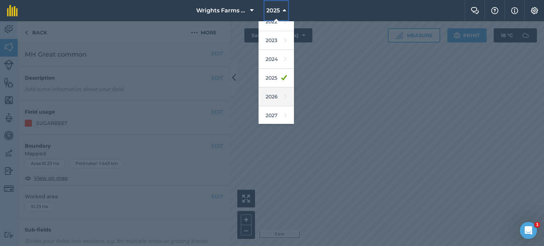 Image resolution: width=544 pixels, height=246 pixels. What do you see at coordinates (495, 11) in the screenshot?
I see `img: A question mark icon` at bounding box center [495, 11].